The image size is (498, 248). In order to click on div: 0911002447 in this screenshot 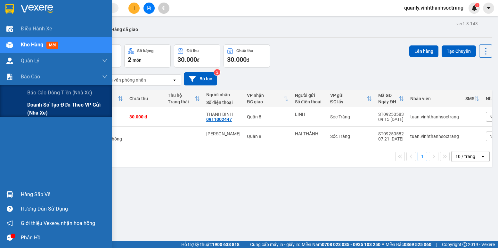, I will do `click(219, 119)`.